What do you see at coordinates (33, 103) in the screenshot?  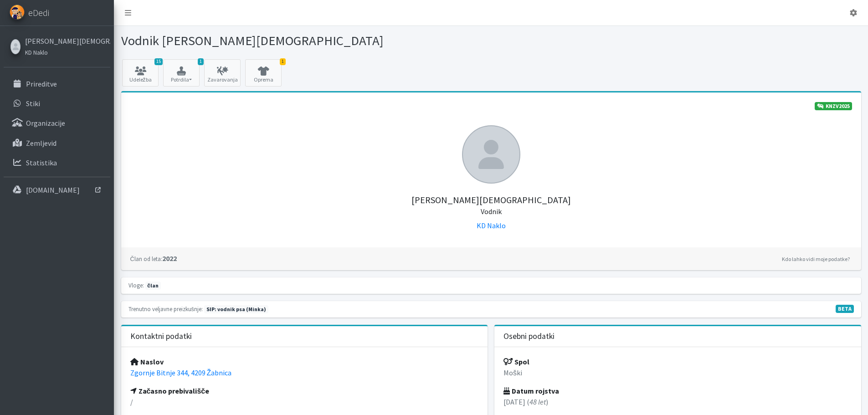 I see `p: Stiki` at bounding box center [33, 103].